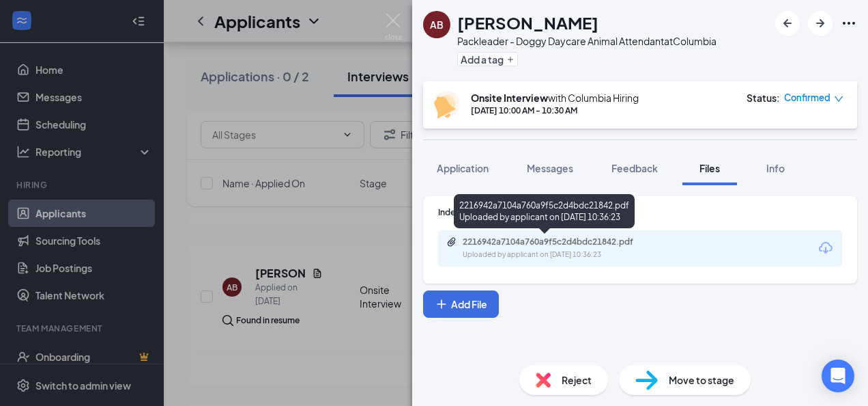 This screenshot has height=406, width=868. What do you see at coordinates (826, 248) in the screenshot?
I see `svg: Download` at bounding box center [826, 248].